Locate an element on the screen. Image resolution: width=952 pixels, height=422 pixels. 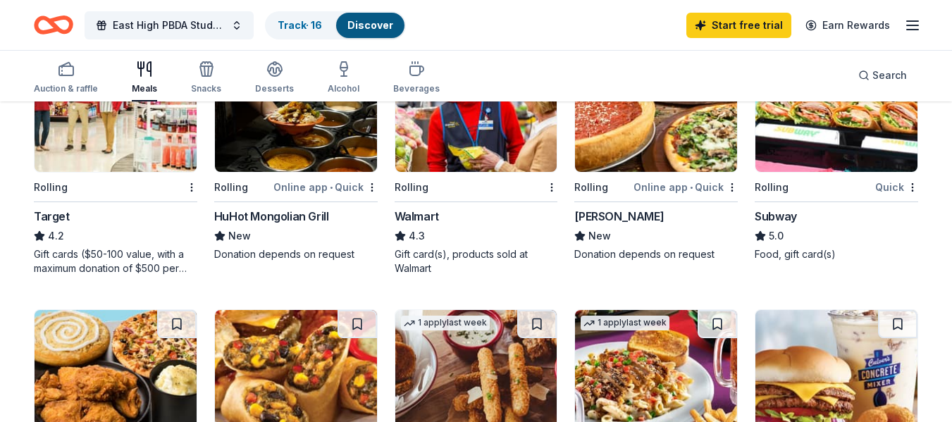
div: Meals is located at coordinates (144, 89).